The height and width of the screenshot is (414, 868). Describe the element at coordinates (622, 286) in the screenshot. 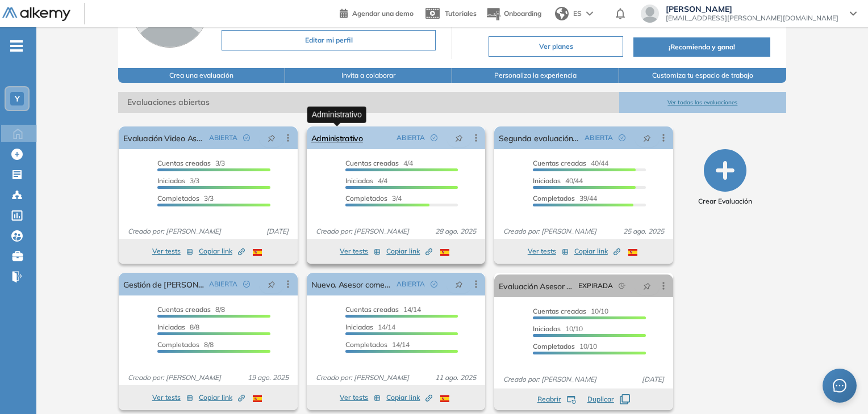

I see `span: field-time` at that location.